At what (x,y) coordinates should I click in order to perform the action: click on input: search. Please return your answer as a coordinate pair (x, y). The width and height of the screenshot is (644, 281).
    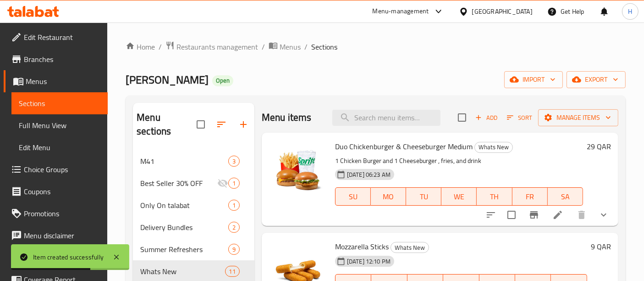
    Looking at the image, I should click on (386, 117).